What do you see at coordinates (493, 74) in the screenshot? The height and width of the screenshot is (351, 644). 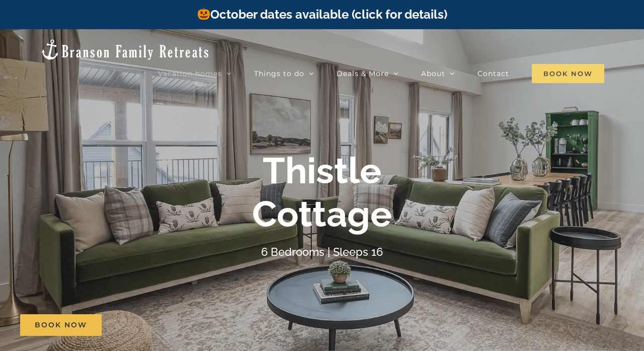 I see `span: Contact` at bounding box center [493, 74].